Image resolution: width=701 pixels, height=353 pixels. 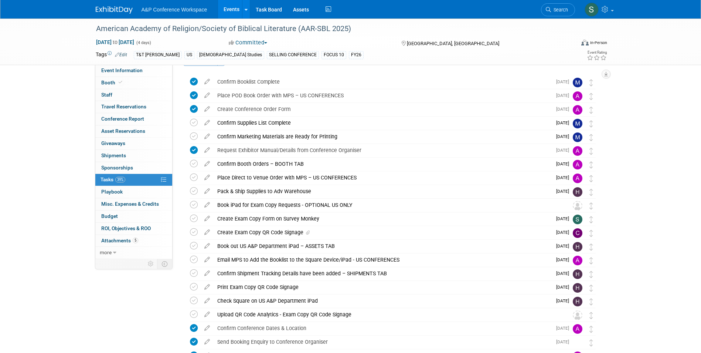 What do you see at coordinates (386, 205) in the screenshot?
I see `div: Book iPad for Exam Copy Requests - OPTIONAL US ONLY` at bounding box center [386, 205].